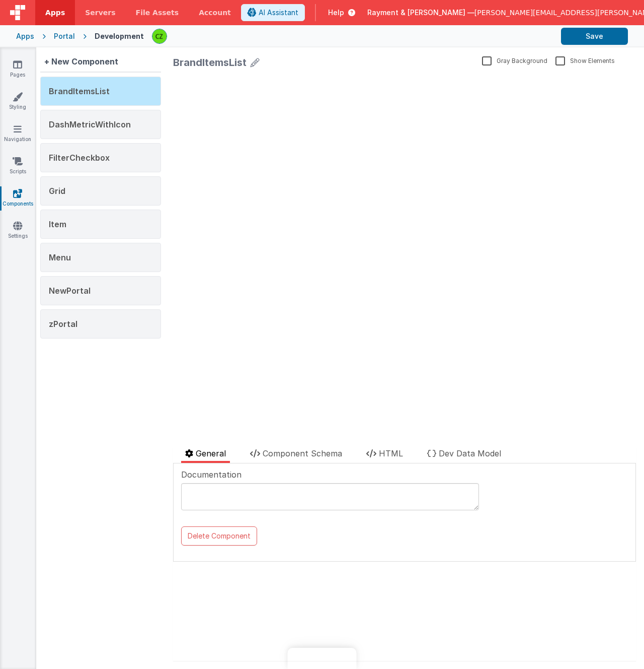 The width and height of the screenshot is (644, 669). Describe the element at coordinates (79, 157) in the screenshot. I see `span: FilterCheckbox` at that location.